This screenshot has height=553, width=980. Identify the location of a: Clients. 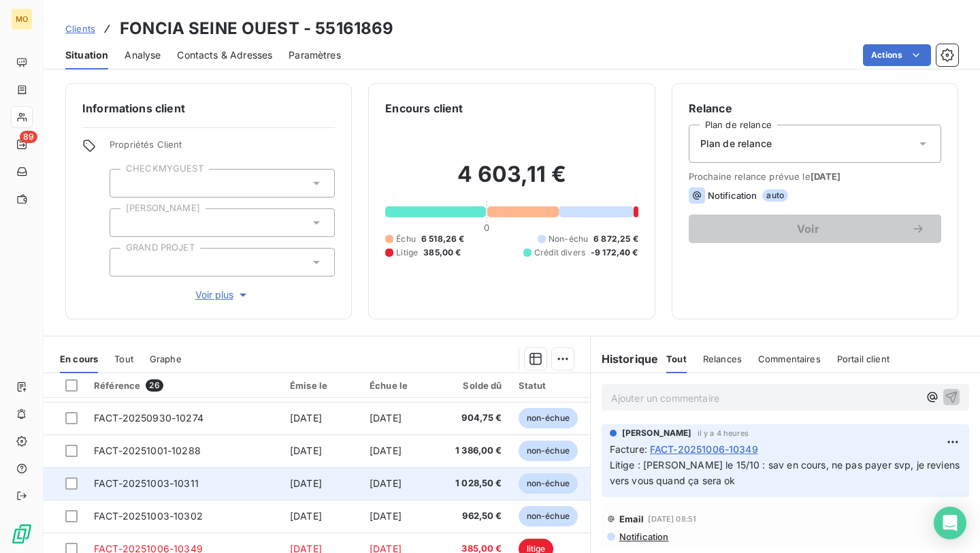
(81, 29).